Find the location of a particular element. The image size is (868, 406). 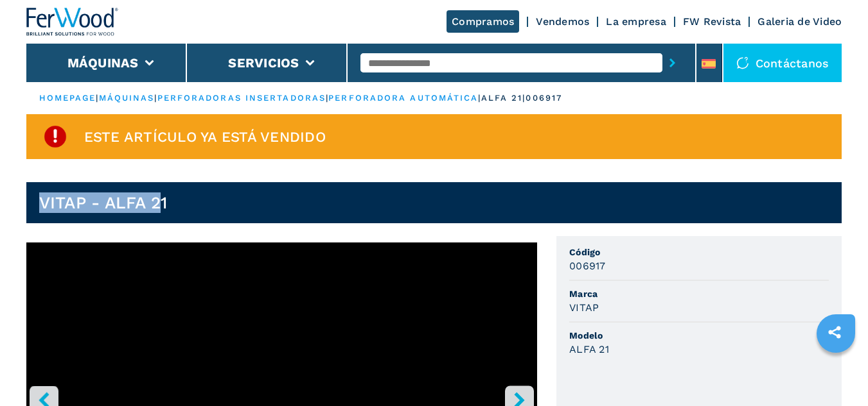

a: FW Revista is located at coordinates (712, 21).